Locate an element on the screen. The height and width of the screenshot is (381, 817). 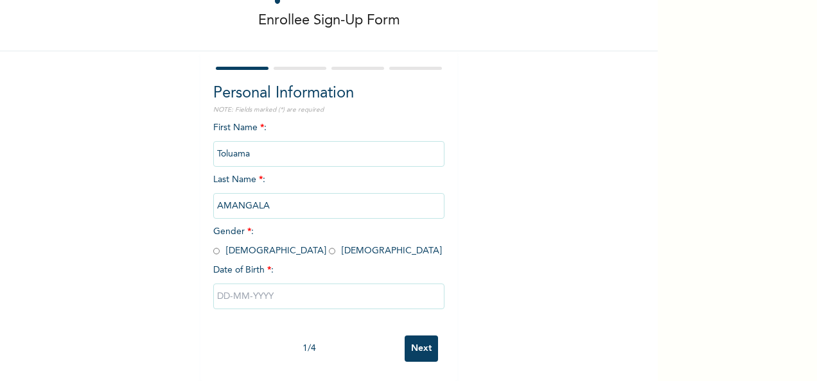
p: Enrollee Sign-Up Form is located at coordinates (329, 21).